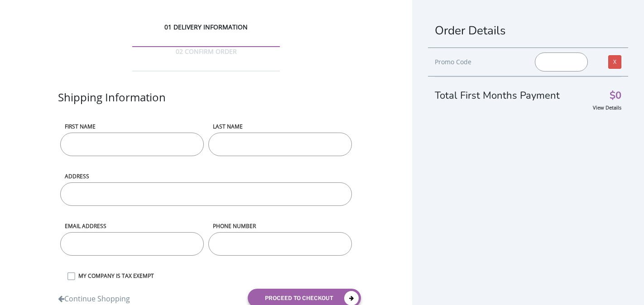 This screenshot has width=644, height=305. I want to click on label: First name, so click(132, 126).